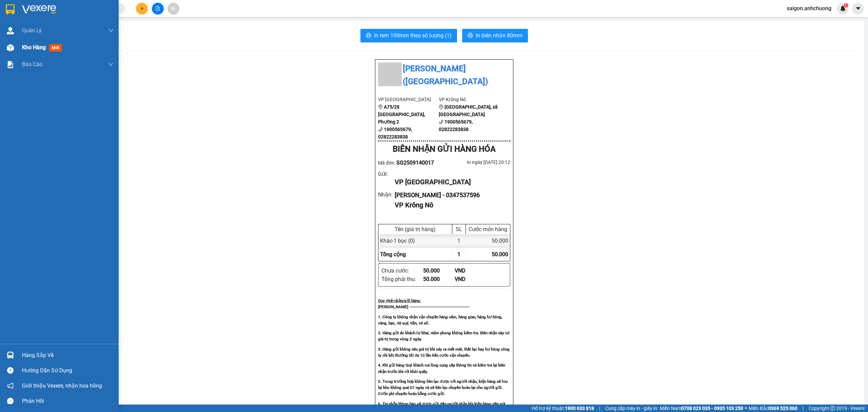  I want to click on button: printerIn tem 100mm theo số lượng (1), so click(408, 36).